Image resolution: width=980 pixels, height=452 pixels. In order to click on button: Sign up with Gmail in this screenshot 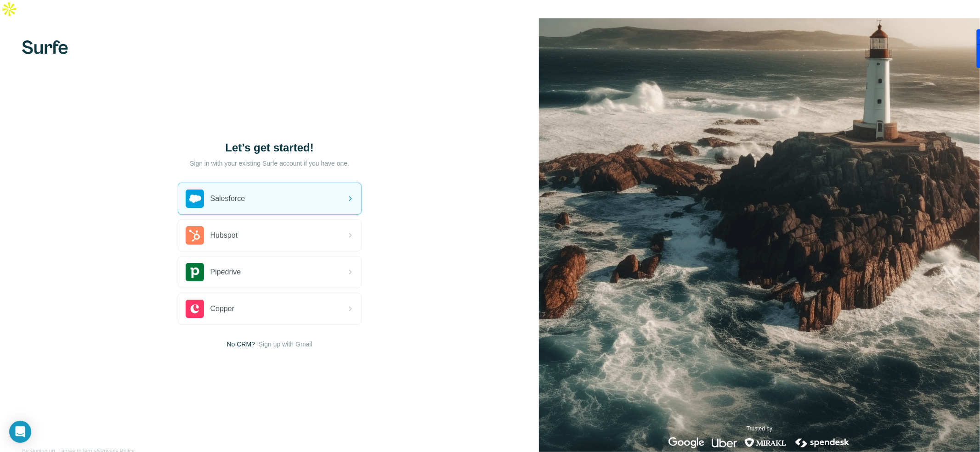, I will do `click(285, 344)`.